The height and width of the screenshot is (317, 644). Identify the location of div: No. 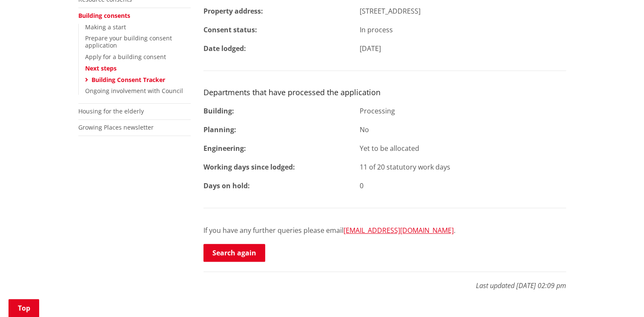
(463, 130).